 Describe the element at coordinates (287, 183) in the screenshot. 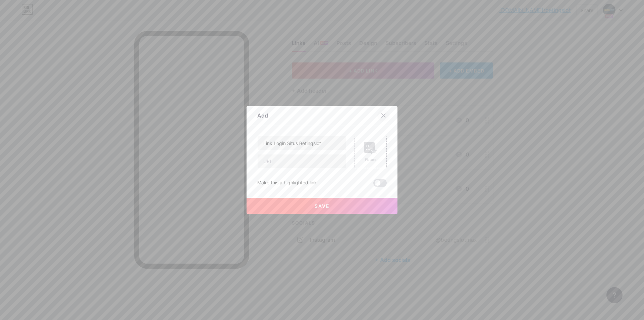

I see `div: Make this a highlighted link` at that location.